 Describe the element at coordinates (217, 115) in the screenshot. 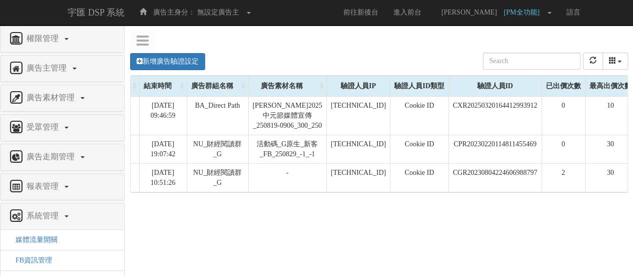

I see `td: BA_Direct Path` at that location.